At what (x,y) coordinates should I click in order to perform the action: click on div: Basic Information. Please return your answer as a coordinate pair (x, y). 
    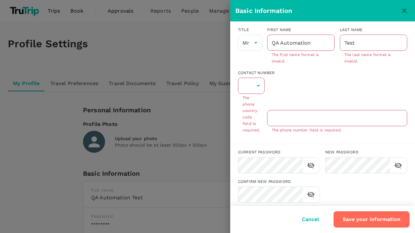
    Looking at the image, I should click on (317, 11).